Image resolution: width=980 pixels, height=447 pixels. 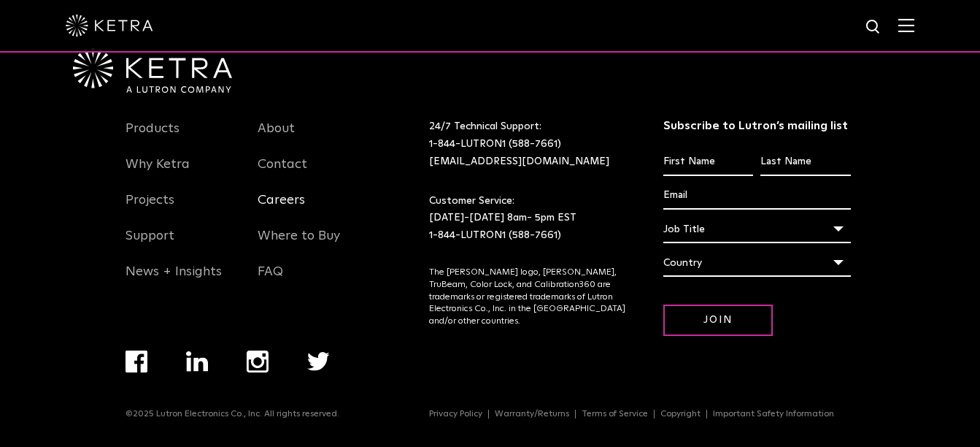 I want to click on h3: Subscribe to Lutron’s mailing list, so click(x=757, y=125).